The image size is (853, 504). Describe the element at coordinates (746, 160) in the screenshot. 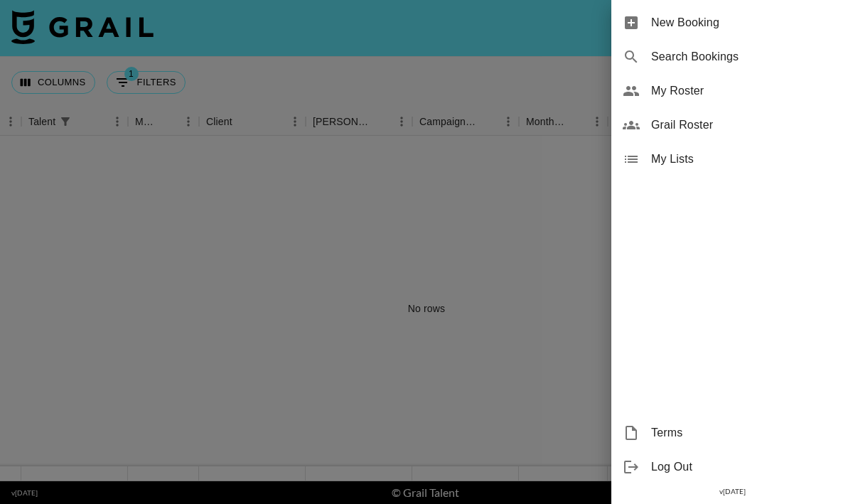

I see `span: My Lists` at that location.